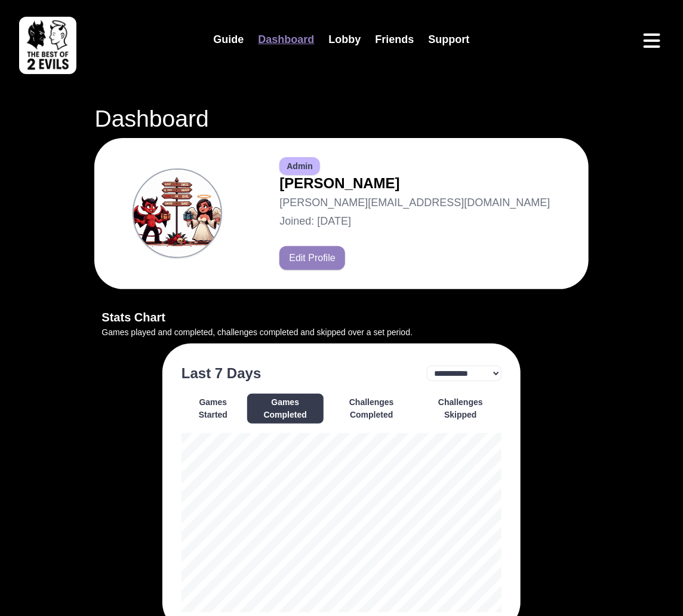 The width and height of the screenshot is (683, 616). I want to click on button: Edit Profile, so click(311, 258).